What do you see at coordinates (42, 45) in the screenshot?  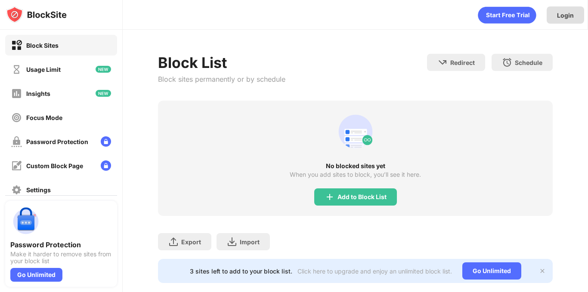 I see `div: Block Sites` at bounding box center [42, 45].